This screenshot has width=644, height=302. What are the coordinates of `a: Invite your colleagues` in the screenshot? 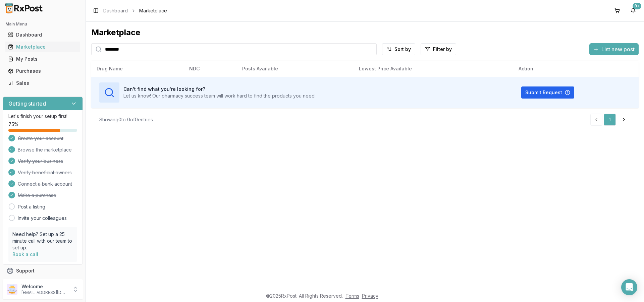 It's located at (42, 218).